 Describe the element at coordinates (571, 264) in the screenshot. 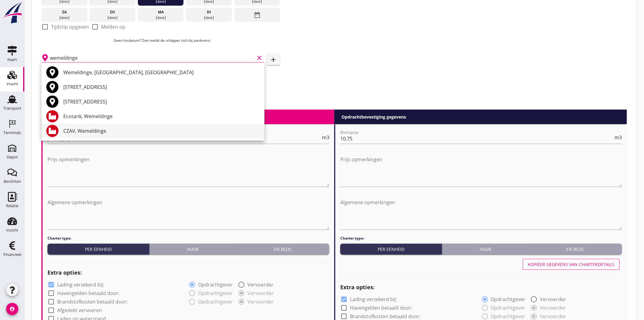

I see `button: Kopiëer gegevens van charterdetails` at that location.